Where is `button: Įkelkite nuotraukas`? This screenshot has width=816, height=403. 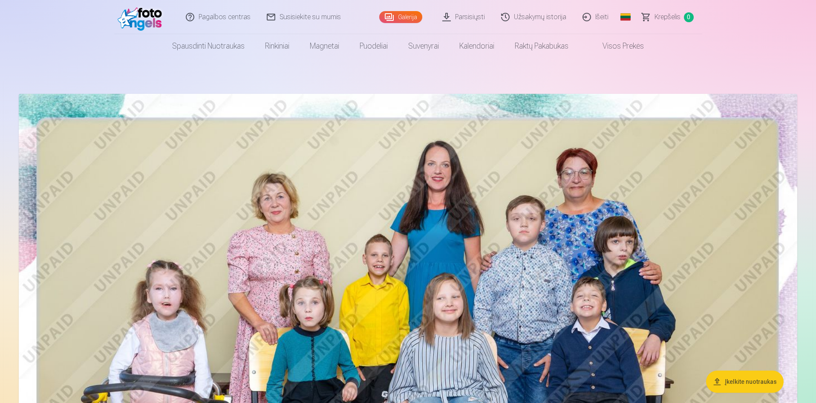 button: Įkelkite nuotraukas is located at coordinates (745, 382).